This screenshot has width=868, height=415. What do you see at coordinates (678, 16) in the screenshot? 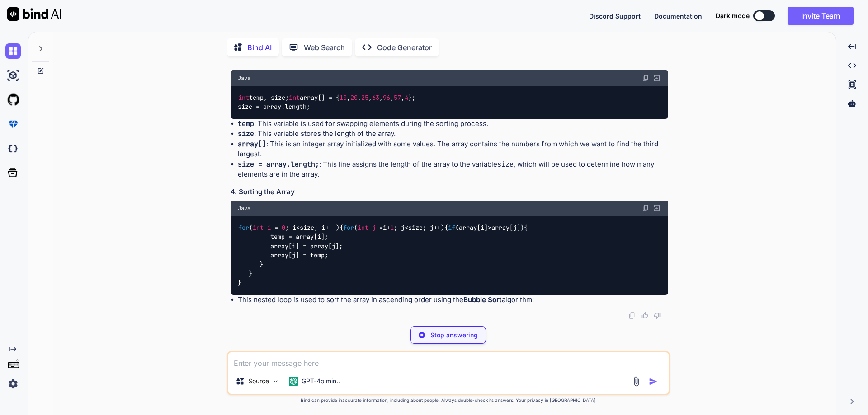
I see `button: Documentation` at bounding box center [678, 16].